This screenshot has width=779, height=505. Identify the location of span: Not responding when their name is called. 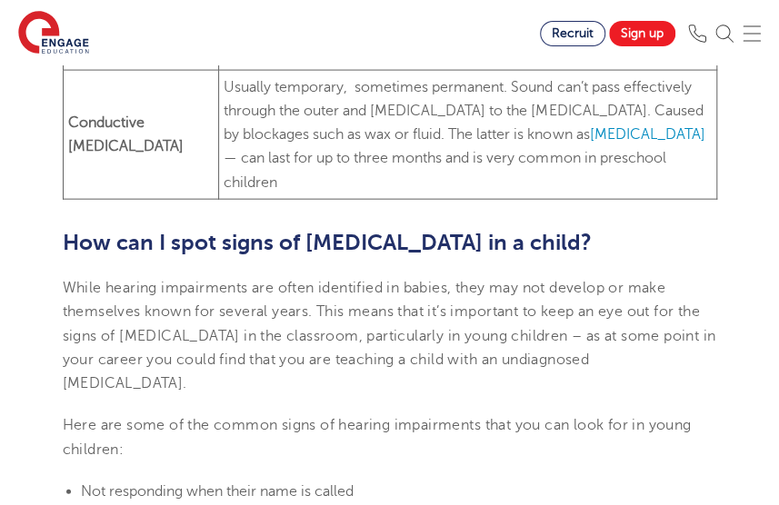
(217, 492).